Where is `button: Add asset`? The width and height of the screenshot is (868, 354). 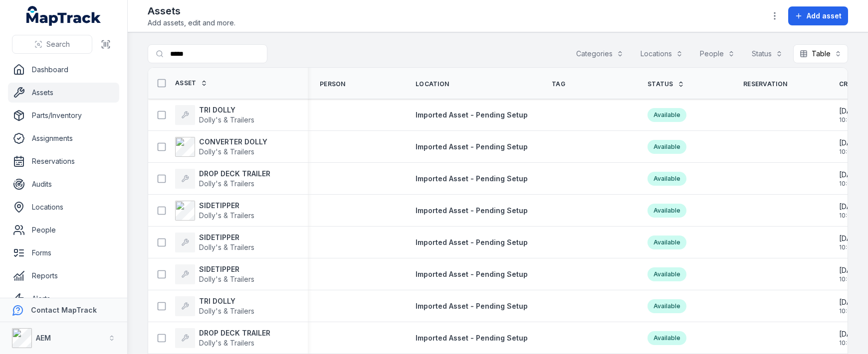
button: Add asset is located at coordinates (818, 16).